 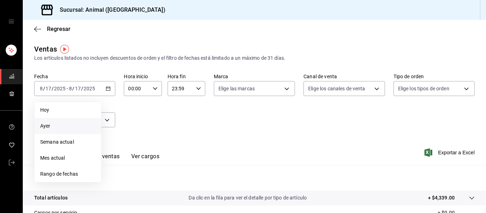 I want to click on label: Marca, so click(x=254, y=76).